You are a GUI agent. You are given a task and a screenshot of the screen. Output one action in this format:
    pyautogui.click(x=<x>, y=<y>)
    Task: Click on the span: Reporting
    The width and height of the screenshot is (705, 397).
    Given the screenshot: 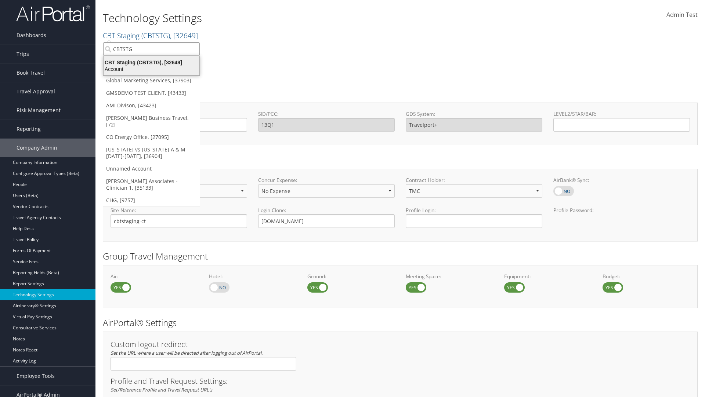 What is the action you would take?
    pyautogui.click(x=29, y=129)
    